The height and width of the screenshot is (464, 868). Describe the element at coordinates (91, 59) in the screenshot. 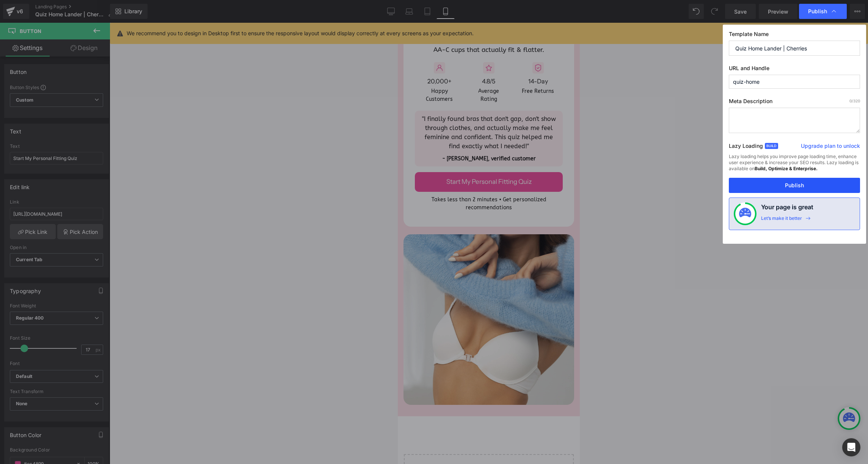

I see `h1: 4.8/5` at that location.